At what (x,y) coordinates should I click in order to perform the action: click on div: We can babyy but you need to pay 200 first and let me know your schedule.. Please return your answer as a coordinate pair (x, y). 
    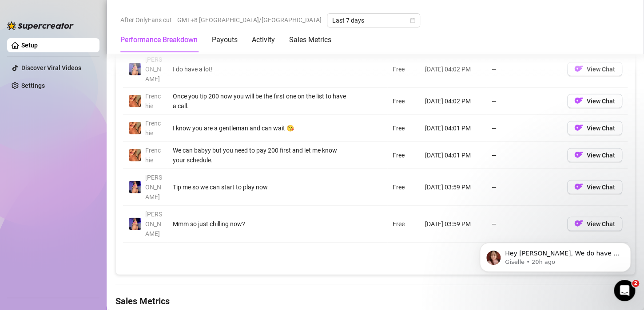
    Looking at the image, I should click on (259, 155).